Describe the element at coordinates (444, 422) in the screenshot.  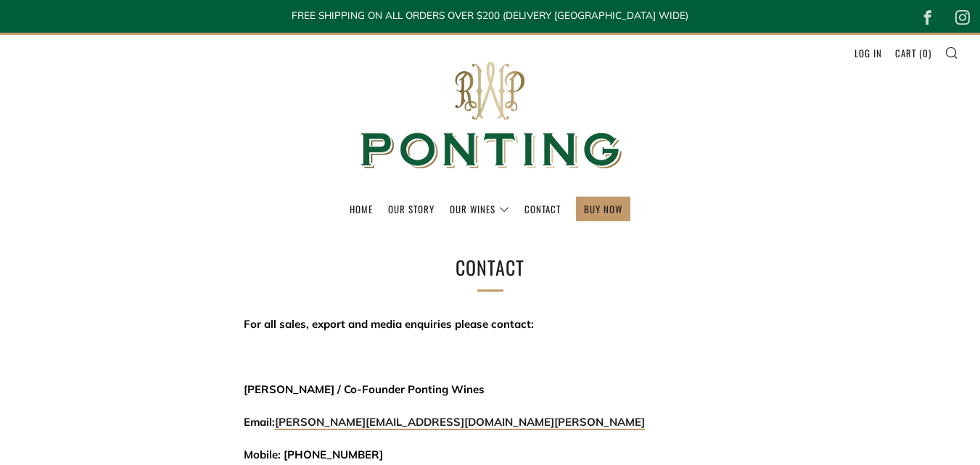
I see `span: Email:` at that location.